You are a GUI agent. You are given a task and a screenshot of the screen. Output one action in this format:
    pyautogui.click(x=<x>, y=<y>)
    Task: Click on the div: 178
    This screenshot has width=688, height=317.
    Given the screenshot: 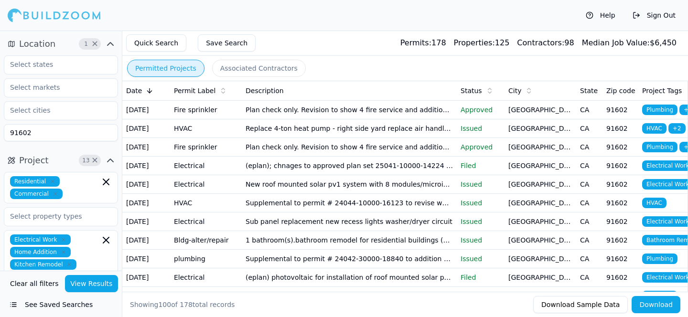 What is the action you would take?
    pyautogui.click(x=423, y=43)
    